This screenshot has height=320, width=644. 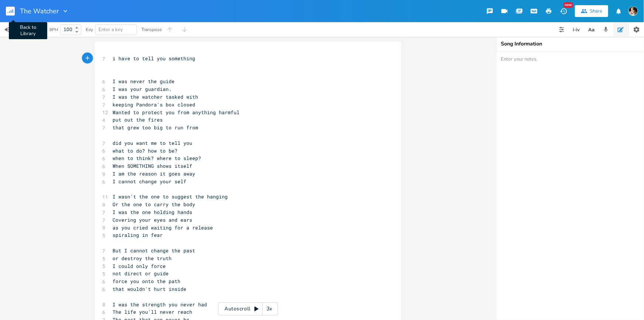 What do you see at coordinates (39, 11) in the screenshot?
I see `span: The Watcher` at bounding box center [39, 11].